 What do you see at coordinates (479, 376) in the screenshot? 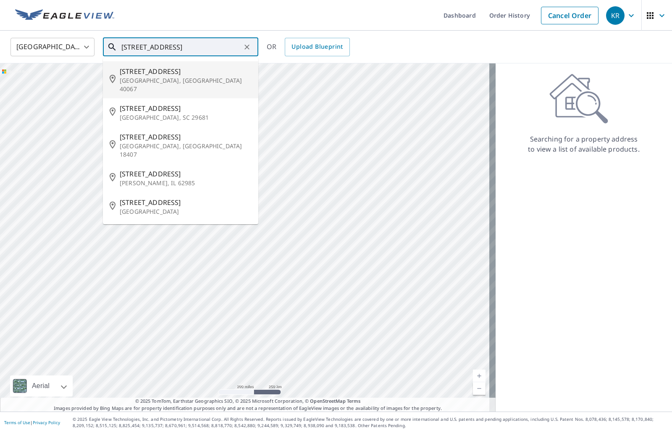
I see `a: Current Level 5, Zoom In` at bounding box center [479, 376].